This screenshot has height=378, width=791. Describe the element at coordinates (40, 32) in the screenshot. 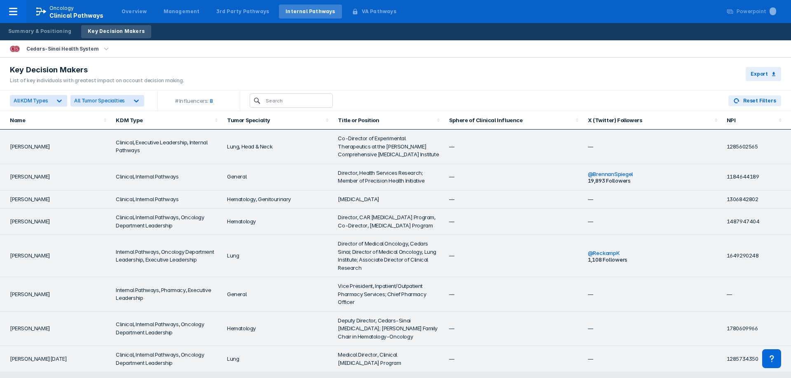

I see `a: Summary & Positioning` at that location.